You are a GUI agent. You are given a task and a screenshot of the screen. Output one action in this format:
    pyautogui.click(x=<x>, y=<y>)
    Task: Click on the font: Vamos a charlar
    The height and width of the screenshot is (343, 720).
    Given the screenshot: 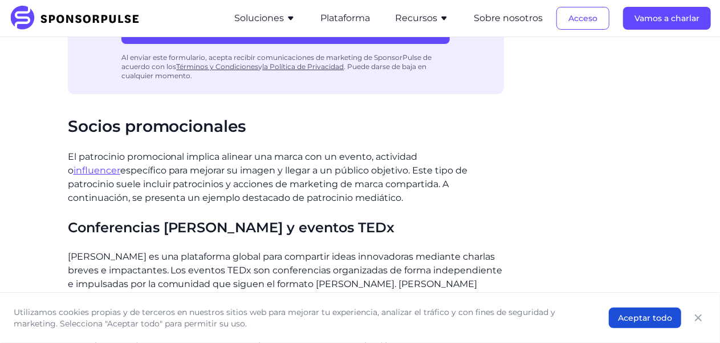 What is the action you would take?
    pyautogui.click(x=667, y=18)
    